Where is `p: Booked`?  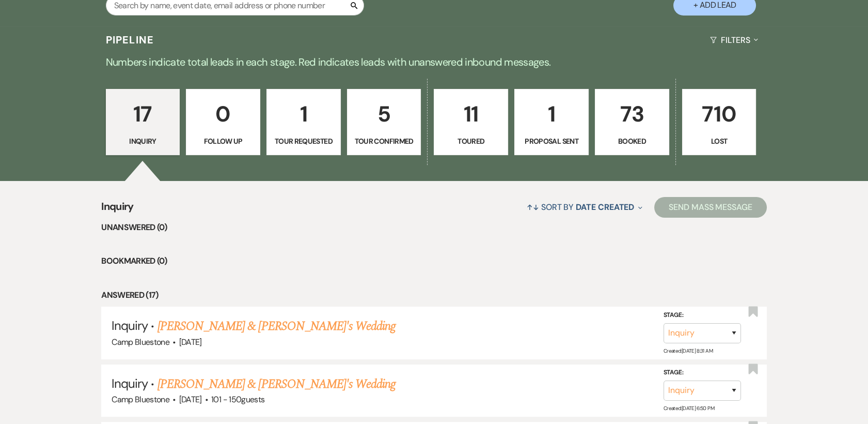
p: Booked is located at coordinates (632, 141).